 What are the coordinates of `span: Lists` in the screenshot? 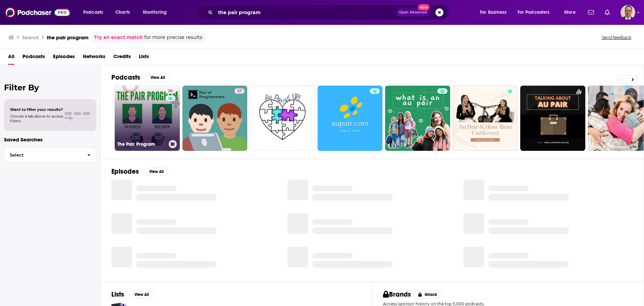 It's located at (144, 58).